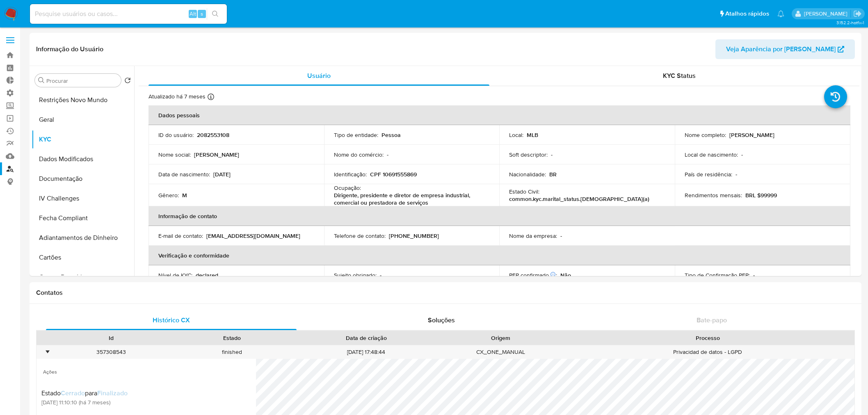 Image resolution: width=868 pixels, height=415 pixels. Describe the element at coordinates (171, 320) in the screenshot. I see `span: Histórico CX` at that location.